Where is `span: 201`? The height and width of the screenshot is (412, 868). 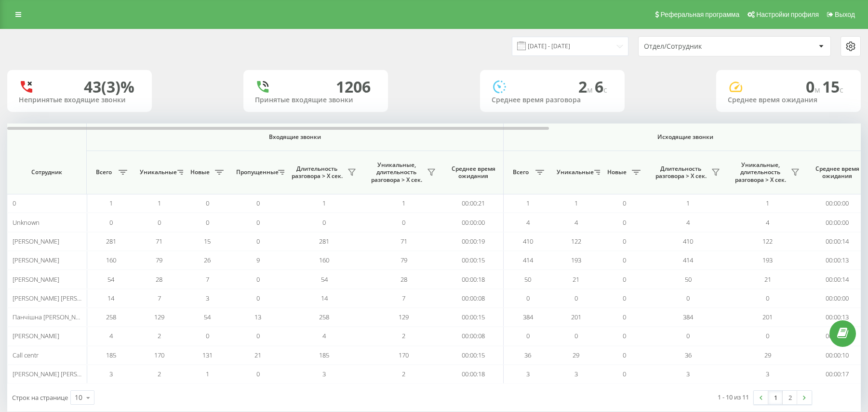
span: 201 is located at coordinates (576, 317).